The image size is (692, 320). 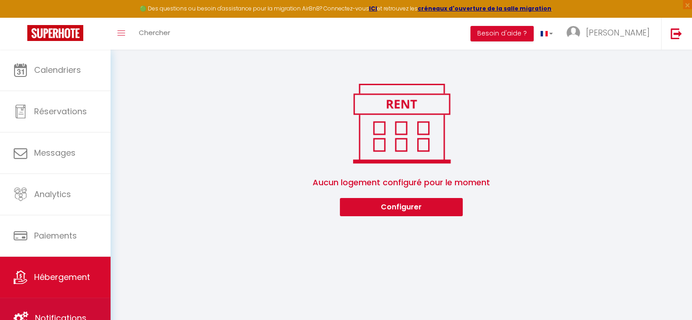 I want to click on a: Chercher, so click(x=154, y=34).